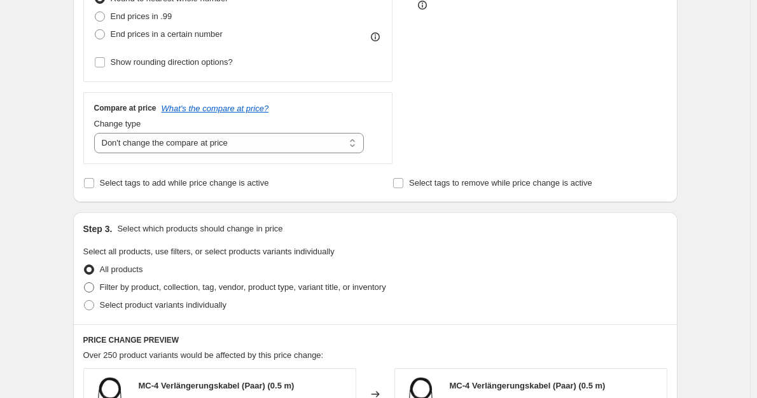 The image size is (757, 398). What do you see at coordinates (98, 229) in the screenshot?
I see `h2: Step 3.` at bounding box center [98, 229].